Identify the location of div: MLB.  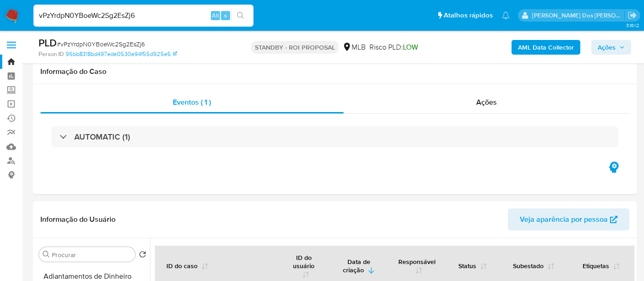
(354, 47).